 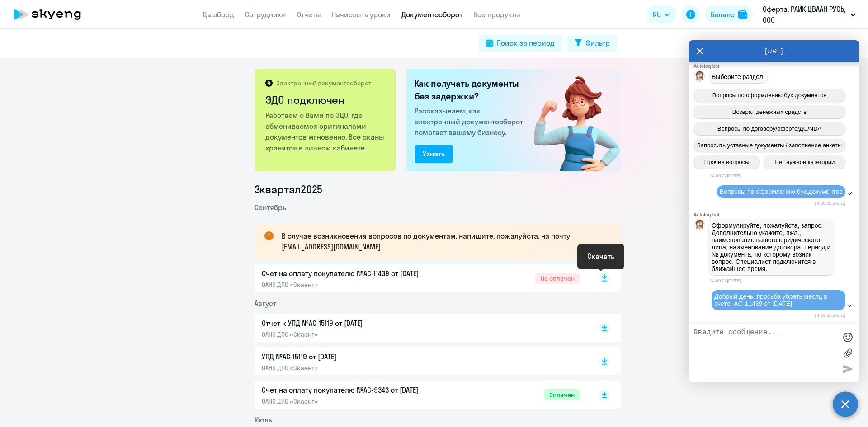 I want to click on button: Возврат денежных средств, so click(x=770, y=111).